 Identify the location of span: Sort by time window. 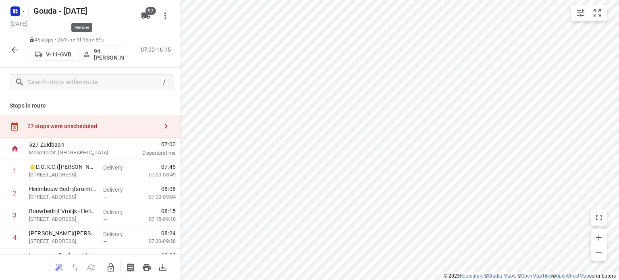
(91, 267).